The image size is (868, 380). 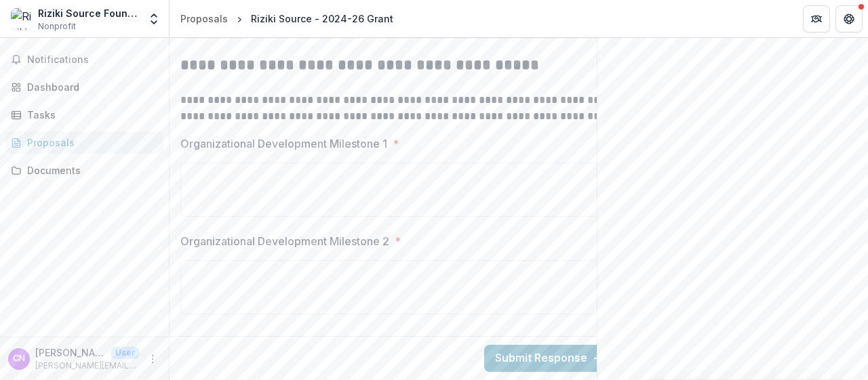 I want to click on span: Notifications, so click(x=92, y=60).